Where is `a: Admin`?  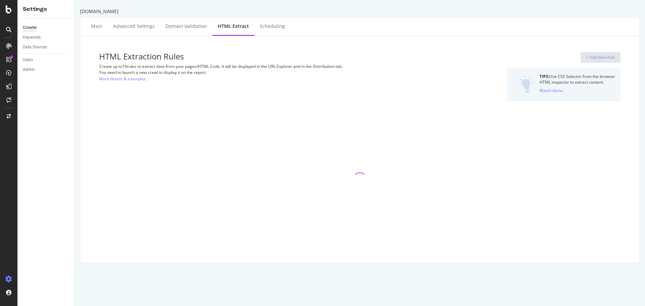
a: Admin is located at coordinates (46, 70).